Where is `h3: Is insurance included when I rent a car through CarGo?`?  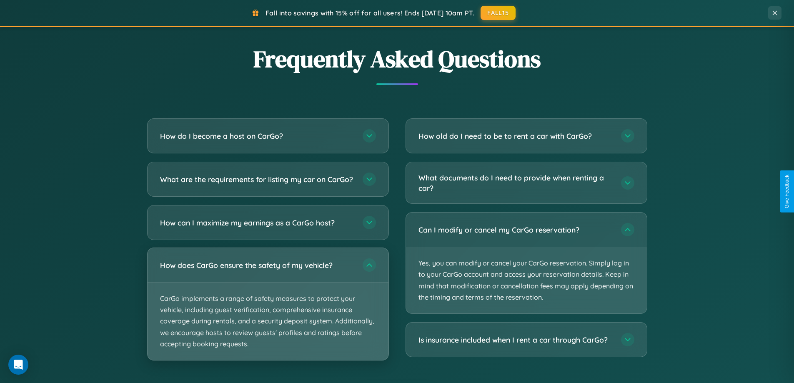
h3: Is insurance included when I rent a car through CarGo? is located at coordinates (516, 340).